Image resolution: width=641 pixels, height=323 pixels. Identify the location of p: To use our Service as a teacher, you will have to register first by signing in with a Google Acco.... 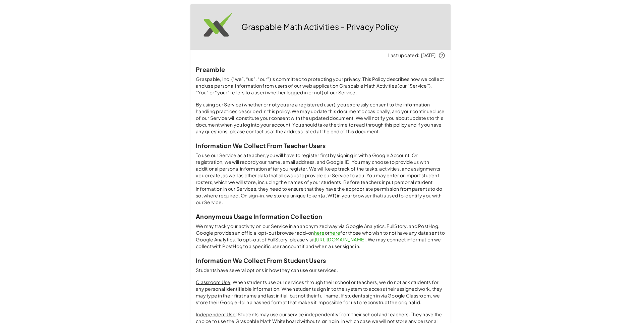
(321, 179).